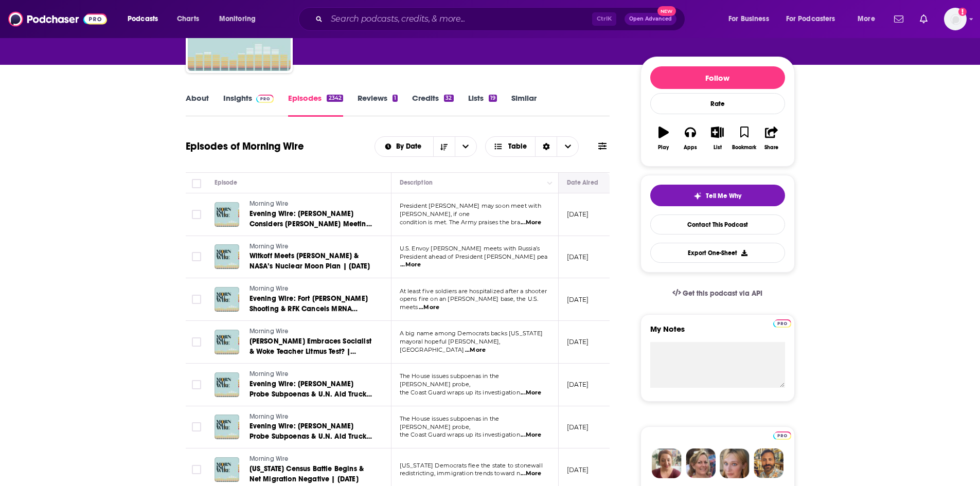 This screenshot has height=486, width=980. What do you see at coordinates (433, 105) in the screenshot?
I see `a: Credits32` at bounding box center [433, 105].